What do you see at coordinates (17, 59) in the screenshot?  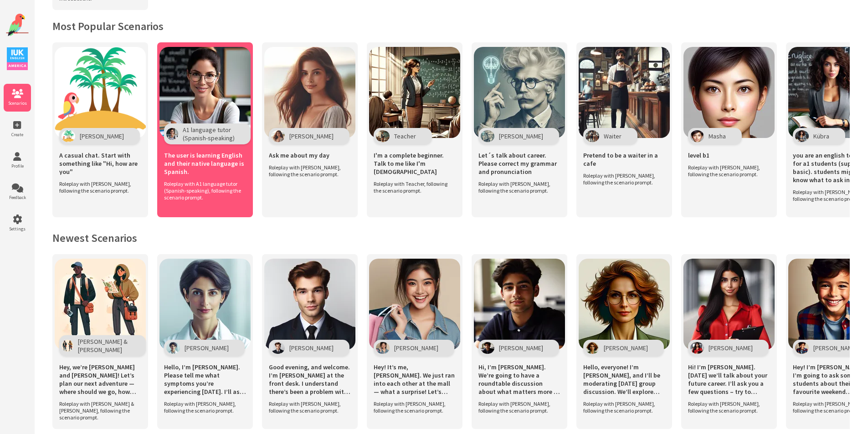 I see `img: IUK Logo` at bounding box center [17, 59].